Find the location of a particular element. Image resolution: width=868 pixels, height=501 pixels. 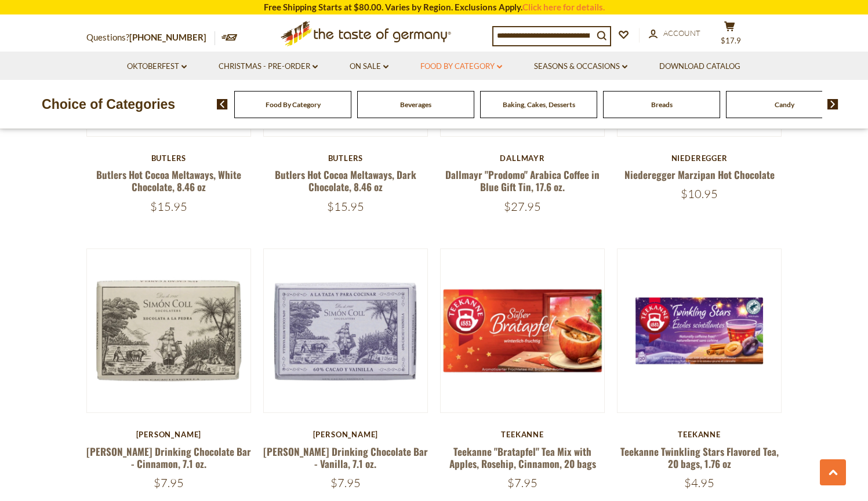

img: Teekanne Twinkling Stars Flavored Tea, 20 bags, 1.76 oz is located at coordinates (699, 331).